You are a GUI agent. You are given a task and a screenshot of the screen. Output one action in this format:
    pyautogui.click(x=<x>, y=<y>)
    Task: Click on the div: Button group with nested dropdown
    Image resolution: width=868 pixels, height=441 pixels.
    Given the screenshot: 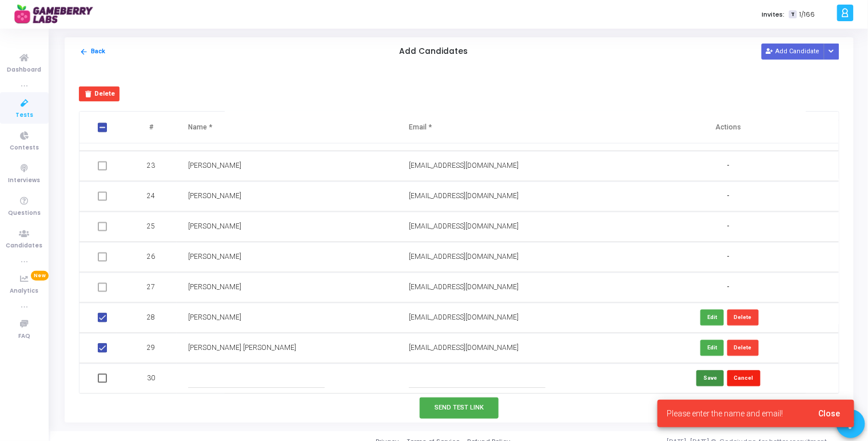 What is the action you would take?
    pyautogui.click(x=832, y=51)
    